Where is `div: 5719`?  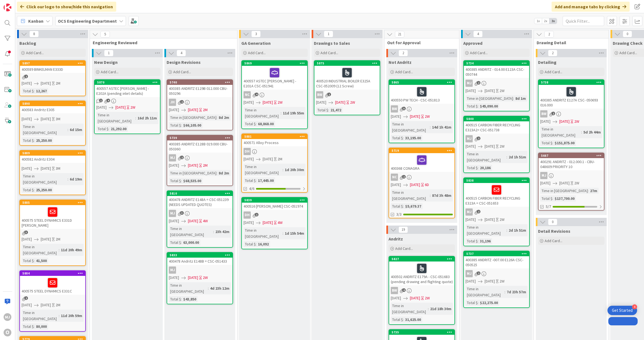 div: 5719 is located at coordinates (423, 151).